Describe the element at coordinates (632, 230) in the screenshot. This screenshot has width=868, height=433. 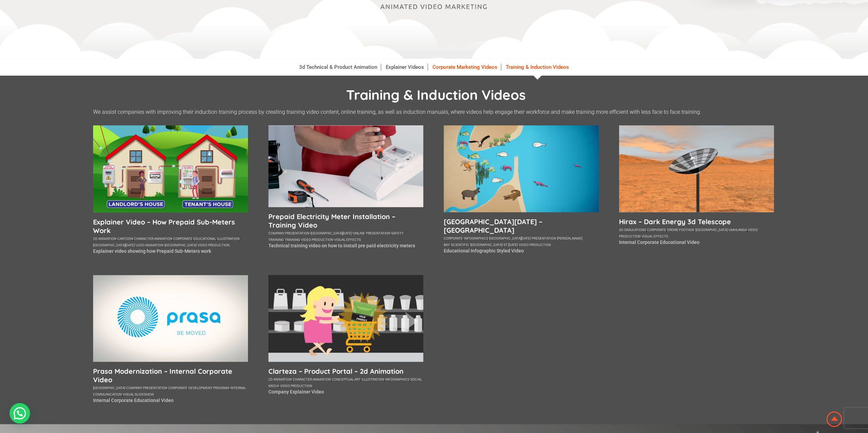
I see `a: 3d simulations` at that location.